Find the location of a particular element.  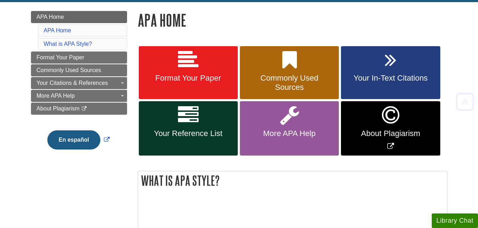

a: Your Reference List is located at coordinates (188, 128).